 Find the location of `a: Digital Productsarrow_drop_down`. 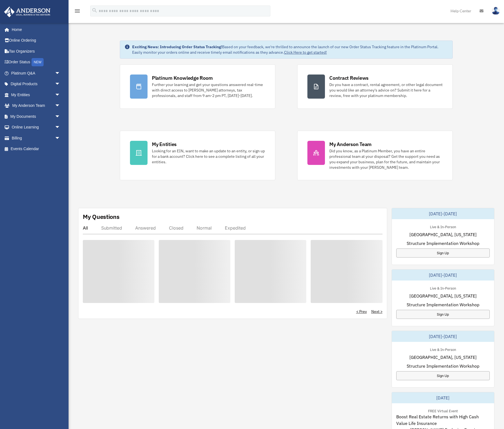

a: Digital Productsarrow_drop_down is located at coordinates (36, 84).